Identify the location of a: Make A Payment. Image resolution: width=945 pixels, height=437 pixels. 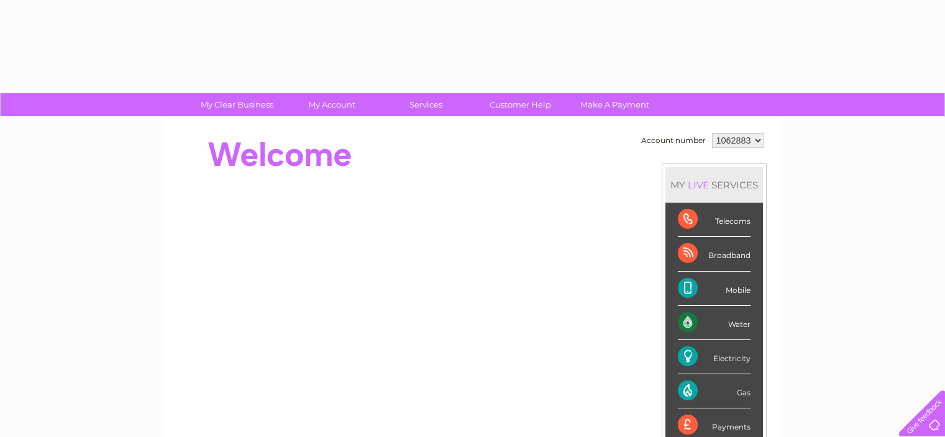
(614, 104).